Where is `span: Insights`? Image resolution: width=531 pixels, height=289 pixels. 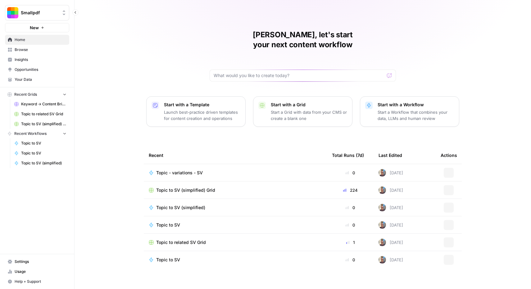
span: Insights is located at coordinates (40, 60).